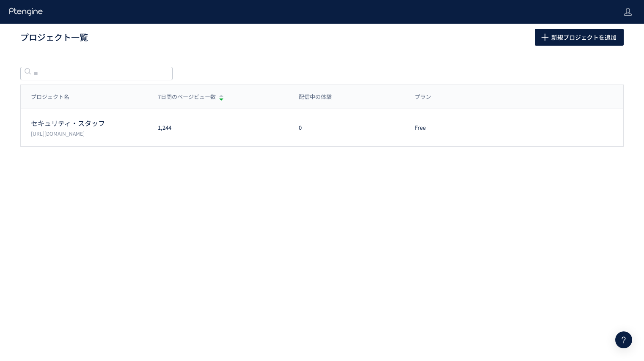 The width and height of the screenshot is (644, 361). Describe the element at coordinates (584, 37) in the screenshot. I see `span: 新規プロジェクトを追加` at that location.